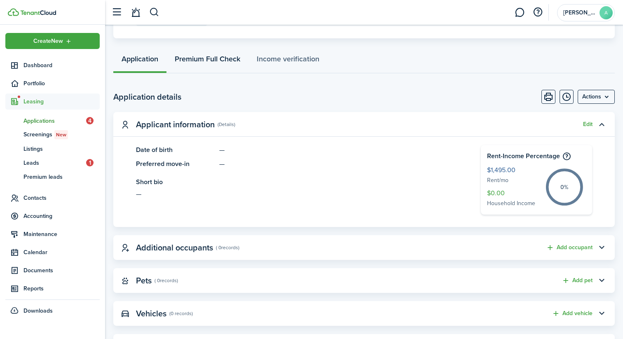  Describe the element at coordinates (513, 181) in the screenshot. I see `span: Rent/mo` at that location.